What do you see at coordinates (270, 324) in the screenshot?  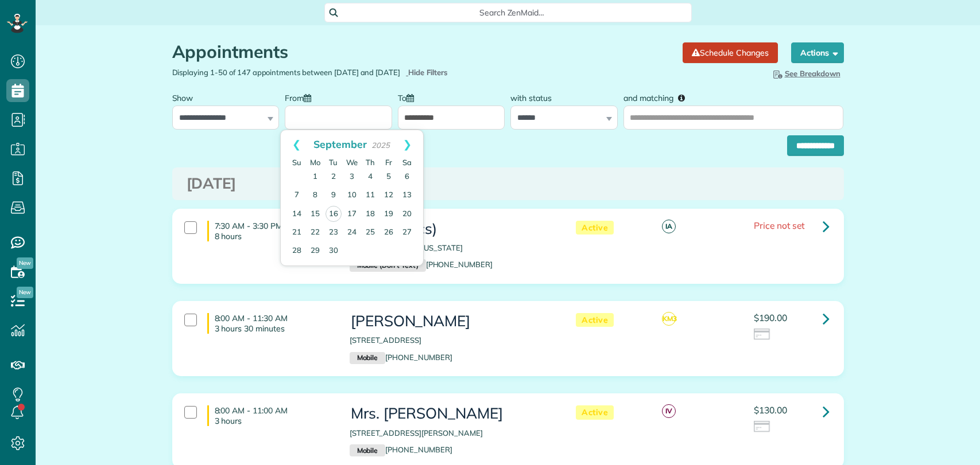 I see `h4: 8:00 AM - 11:30 AM` at bounding box center [270, 324].